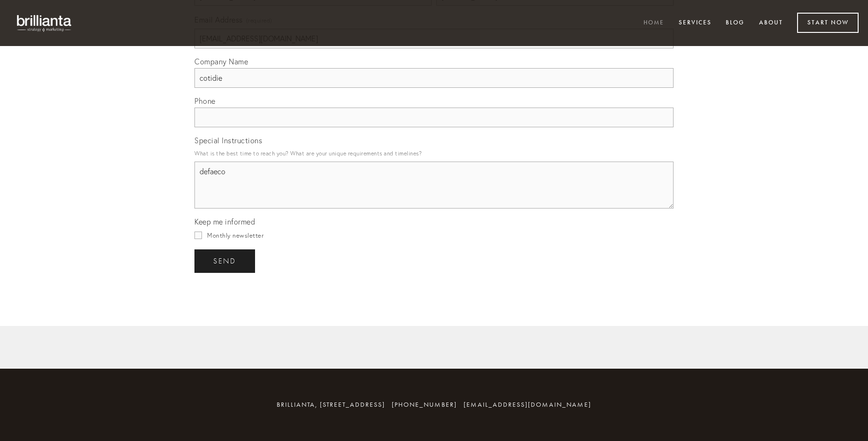 The width and height of the screenshot is (868, 441). I want to click on button: sendsend, so click(225, 261).